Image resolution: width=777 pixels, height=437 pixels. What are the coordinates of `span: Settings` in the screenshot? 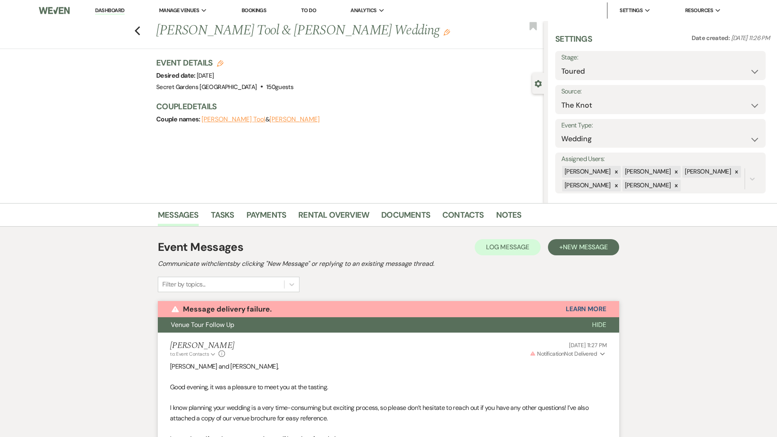 It's located at (631, 11).